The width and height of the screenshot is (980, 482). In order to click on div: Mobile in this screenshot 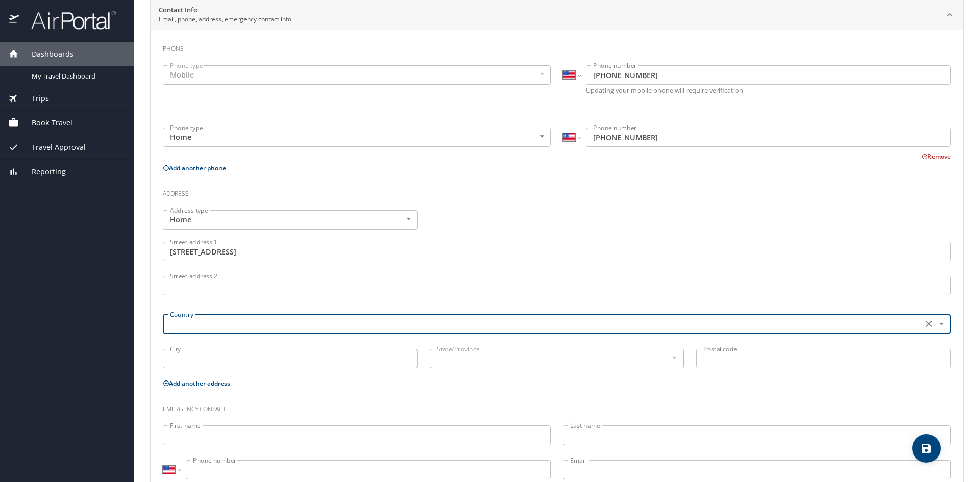, I will do `click(357, 75)`.